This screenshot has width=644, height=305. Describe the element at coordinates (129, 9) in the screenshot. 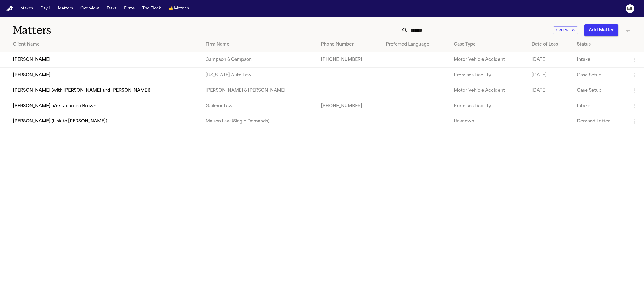

I see `a: Firms` at that location.